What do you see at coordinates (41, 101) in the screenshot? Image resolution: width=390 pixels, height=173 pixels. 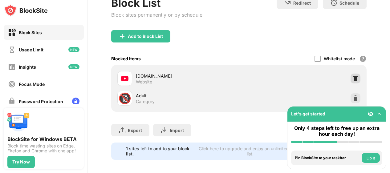 I see `div: Password Protection` at bounding box center [41, 101].